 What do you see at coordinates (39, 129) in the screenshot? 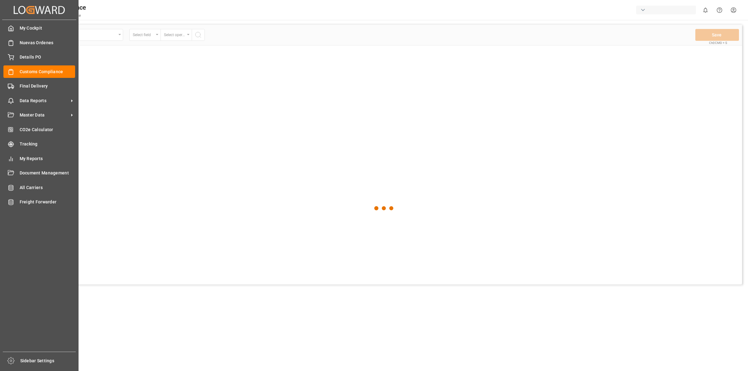
I see `a: CO2e Calculator` at bounding box center [39, 129].